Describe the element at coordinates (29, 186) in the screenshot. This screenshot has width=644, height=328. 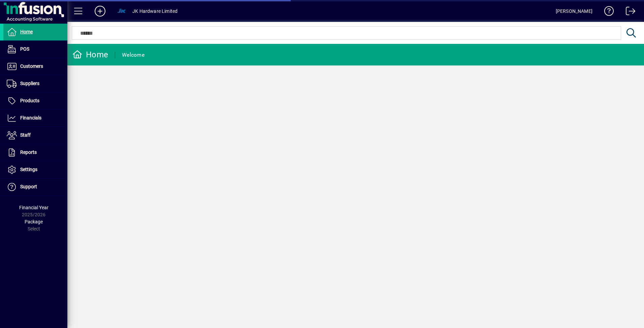
I see `span: Support` at that location.